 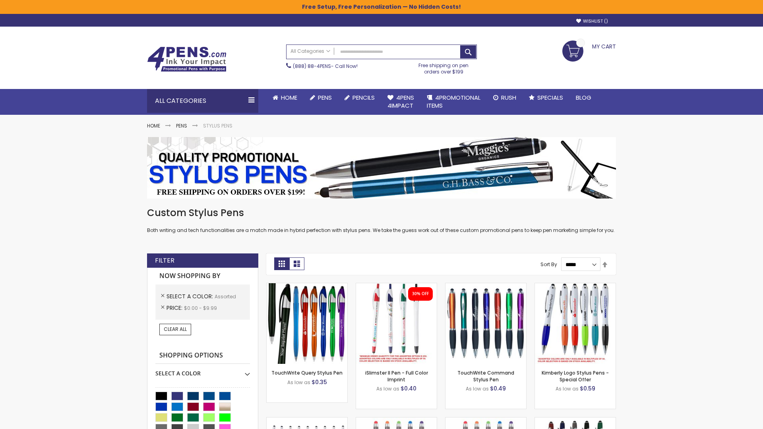 What do you see at coordinates (504, 98) in the screenshot?
I see `a: Rush` at bounding box center [504, 98].